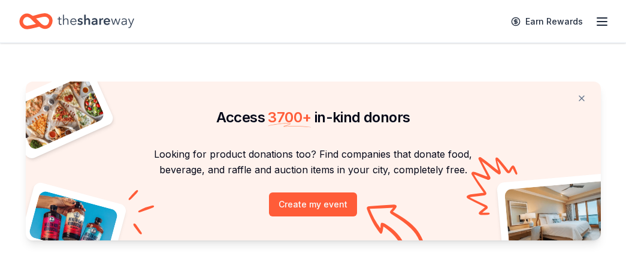 The image size is (626, 265). I want to click on img: Pizza, so click(59, 113).